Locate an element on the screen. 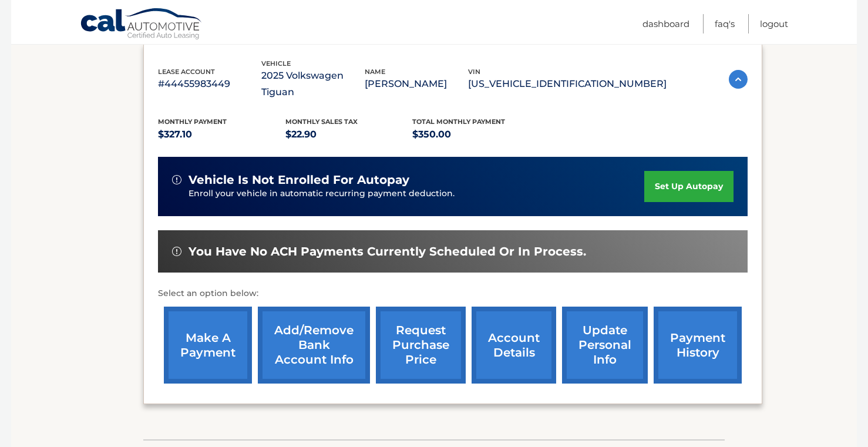 The height and width of the screenshot is (447, 868). a: Dashboard is located at coordinates (666, 23).